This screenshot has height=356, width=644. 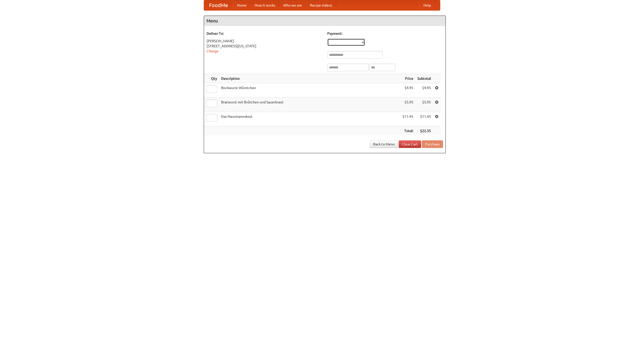 What do you see at coordinates (242, 6) in the screenshot?
I see `a: Home` at bounding box center [242, 6].